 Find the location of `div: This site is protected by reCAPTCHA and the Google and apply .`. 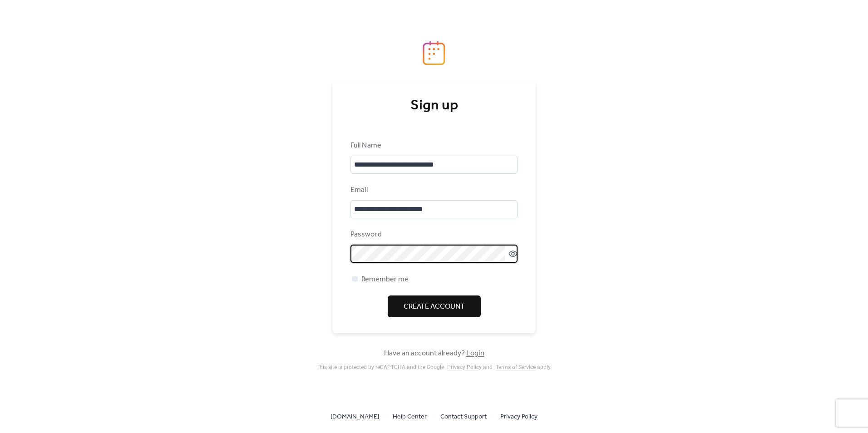

div: This site is protected by reCAPTCHA and the Google and apply . is located at coordinates (434, 368).